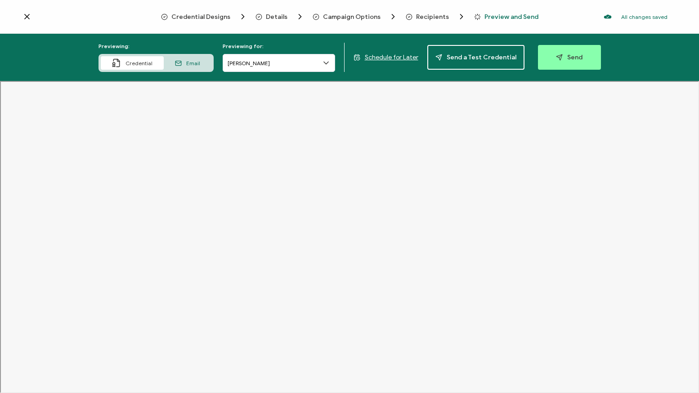 This screenshot has height=393, width=699. I want to click on span: Schedule for Later, so click(391, 57).